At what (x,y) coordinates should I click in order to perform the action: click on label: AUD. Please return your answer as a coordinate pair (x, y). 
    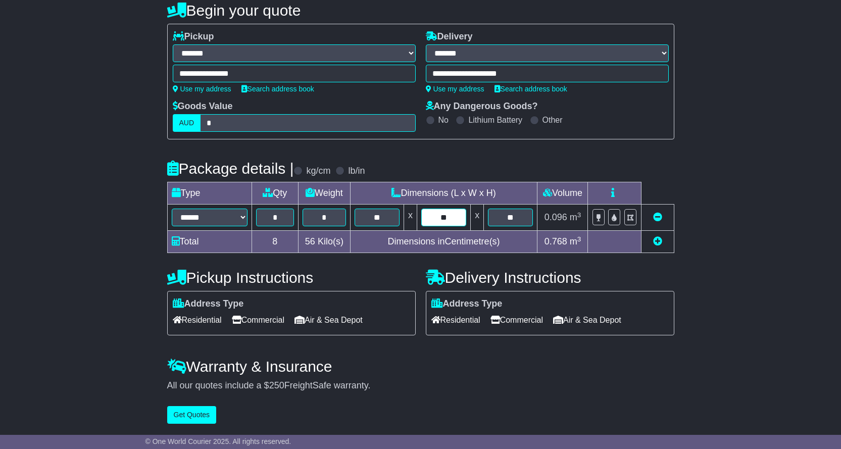
    Looking at the image, I should click on (187, 123).